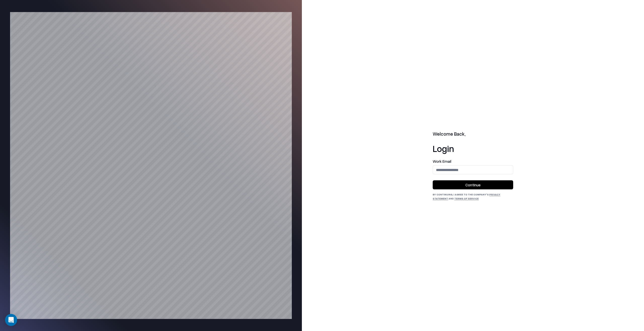  I want to click on div: Open Intercom Messenger, so click(11, 320).